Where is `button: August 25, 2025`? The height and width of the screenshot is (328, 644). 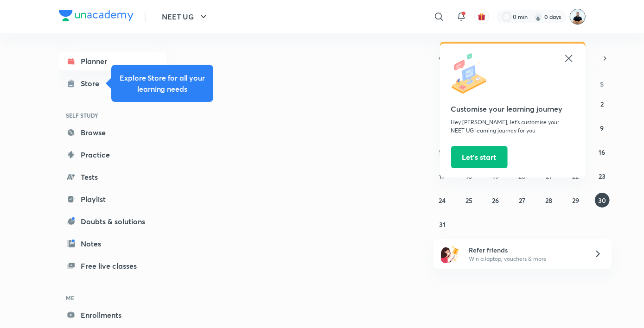 button: August 25, 2025 is located at coordinates (469, 200).